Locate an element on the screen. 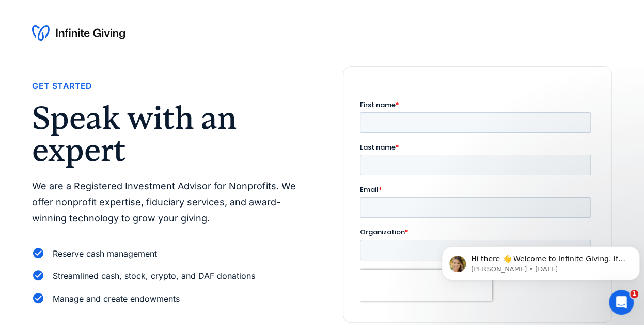  div: Reserve cash management is located at coordinates (105, 253).